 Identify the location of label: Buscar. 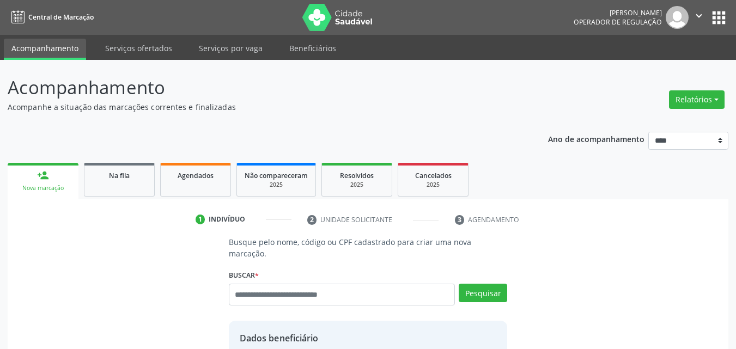
(244, 275).